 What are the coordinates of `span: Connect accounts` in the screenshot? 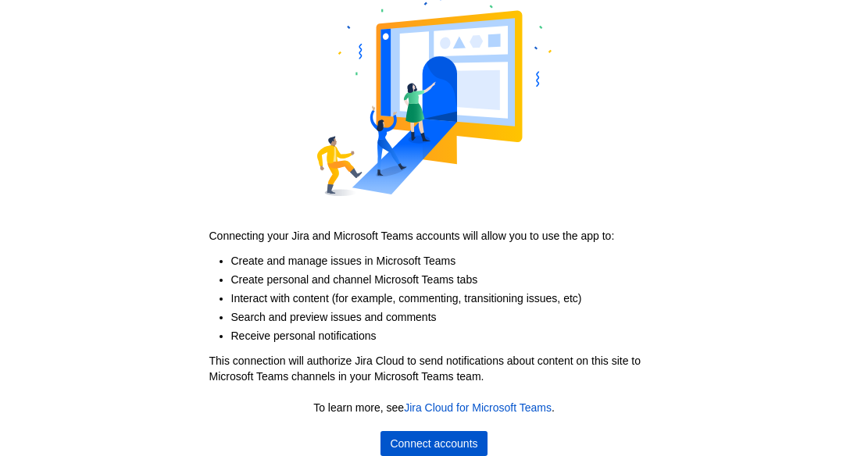 It's located at (434, 444).